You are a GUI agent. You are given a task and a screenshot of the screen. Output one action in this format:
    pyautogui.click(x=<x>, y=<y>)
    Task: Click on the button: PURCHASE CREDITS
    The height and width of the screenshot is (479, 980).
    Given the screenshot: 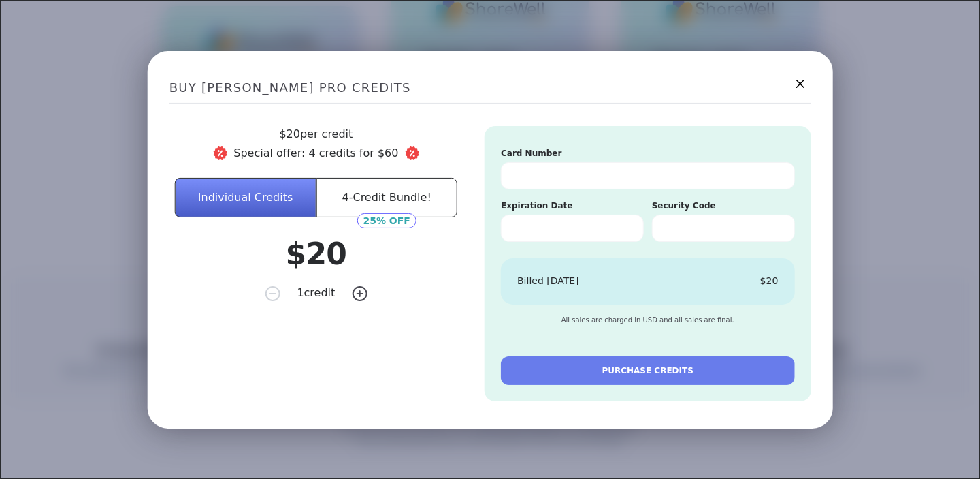 What is the action you would take?
    pyautogui.click(x=647, y=371)
    